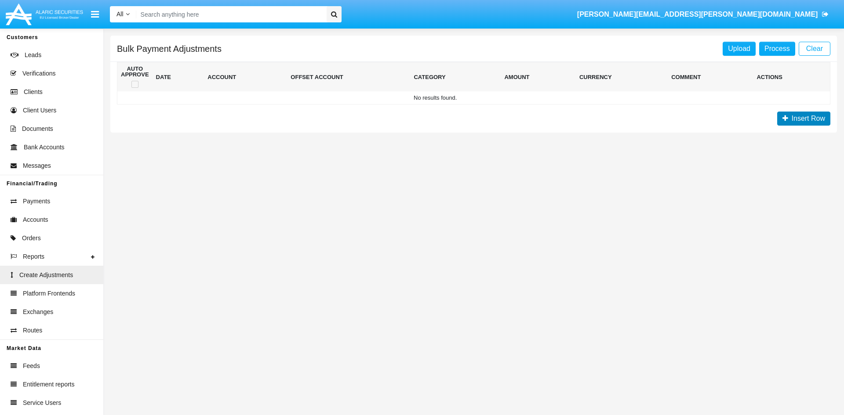 The image size is (844, 415). Describe the element at coordinates (230, 14) in the screenshot. I see `input: Search` at that location.